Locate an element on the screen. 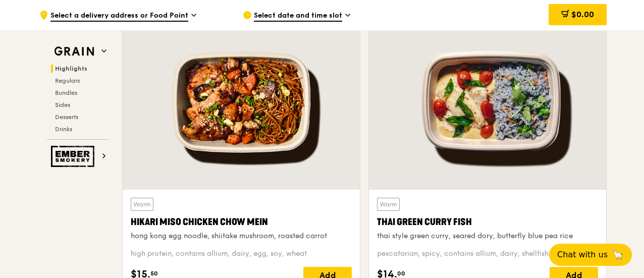  div: hong kong egg noodle, shiitake mushroom, roasted carrot is located at coordinates (241, 236).